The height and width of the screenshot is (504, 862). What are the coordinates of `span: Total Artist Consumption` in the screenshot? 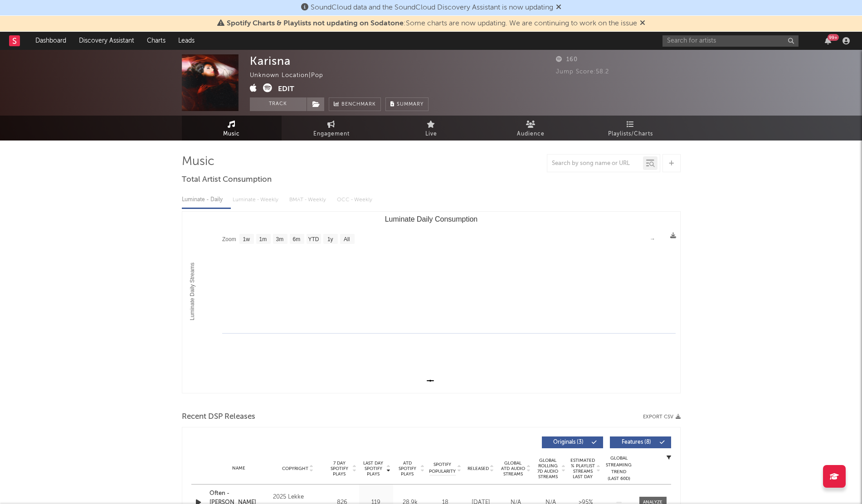 It's located at (227, 180).